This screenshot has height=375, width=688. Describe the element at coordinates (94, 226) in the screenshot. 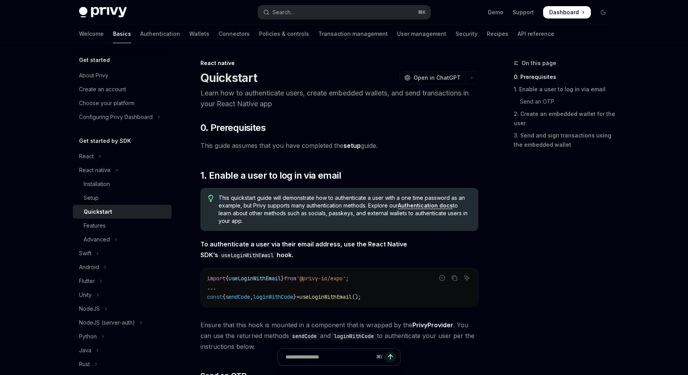

I see `div: Features` at that location.